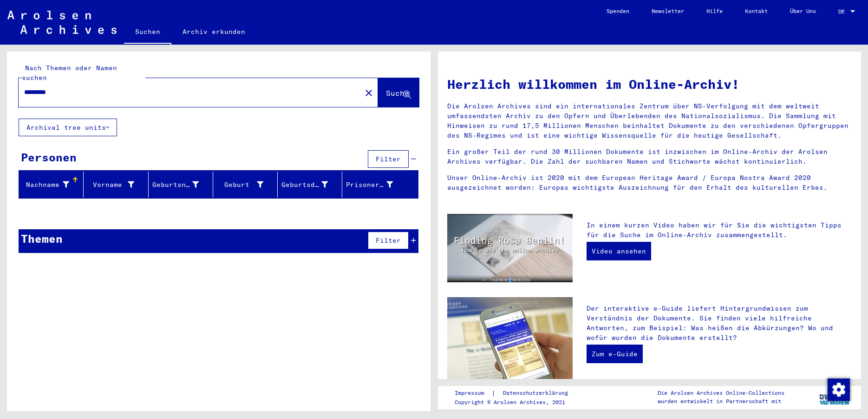  Describe the element at coordinates (398, 93) in the screenshot. I see `span: Suche` at that location.